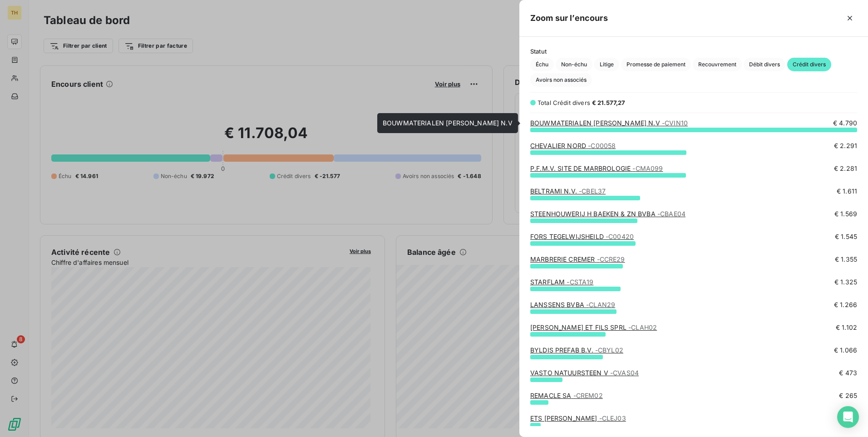 The image size is (868, 437). Describe the element at coordinates (579, 281) in the screenshot. I see `span: - CSTA19` at that location.